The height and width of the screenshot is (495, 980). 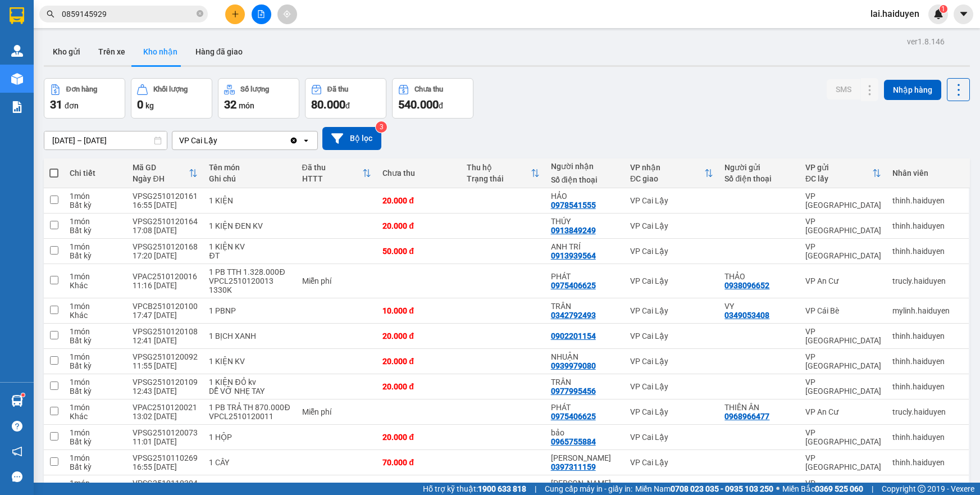 What do you see at coordinates (351, 138) in the screenshot?
I see `button: Bộ lọc` at bounding box center [351, 138].